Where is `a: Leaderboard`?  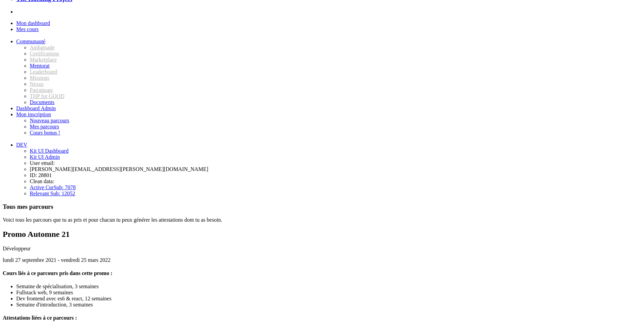 a: Leaderboard is located at coordinates (43, 72).